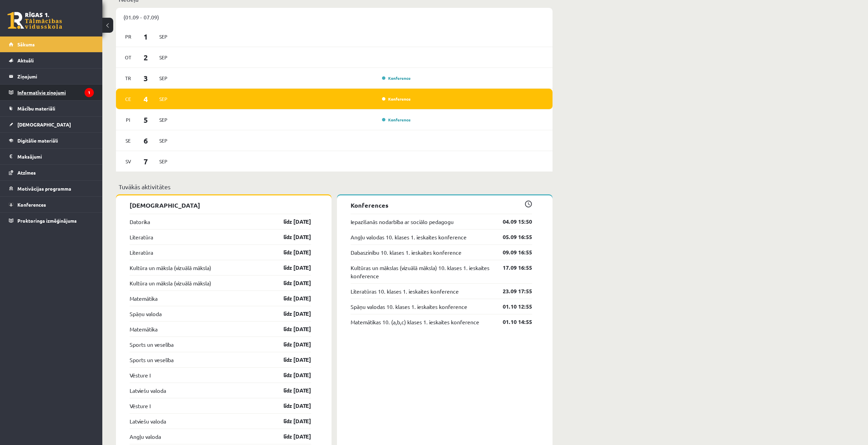 This screenshot has height=445, width=868. I want to click on a: Spāņu valodas 10. klases 1. ieskaites konference, so click(409, 307).